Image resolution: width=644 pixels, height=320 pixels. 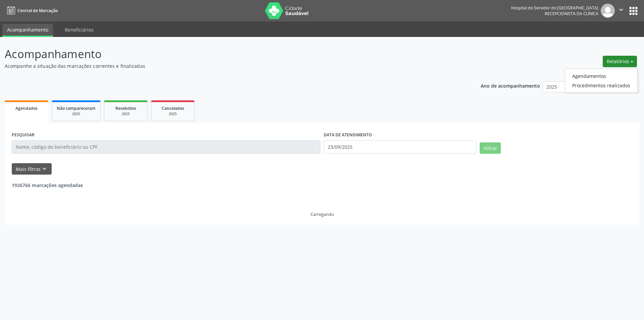 I want to click on a: Procedimentos realizados, so click(x=601, y=85).